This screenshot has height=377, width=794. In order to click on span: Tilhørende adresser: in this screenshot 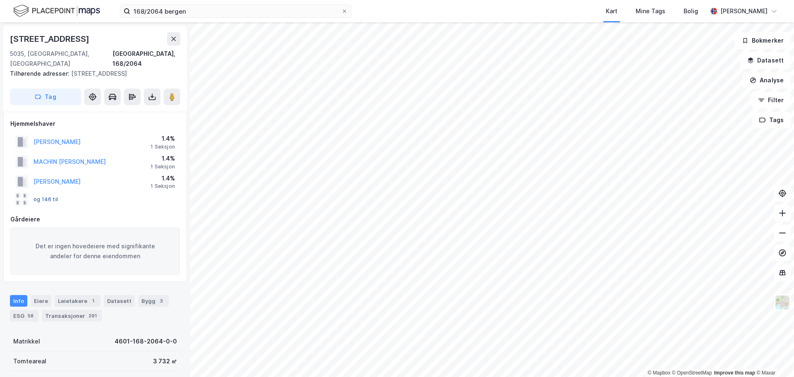, I will do `click(41, 73)`.